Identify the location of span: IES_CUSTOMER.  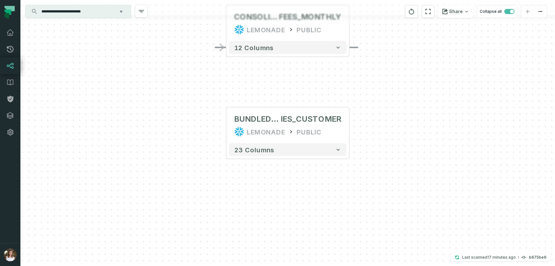
(311, 119).